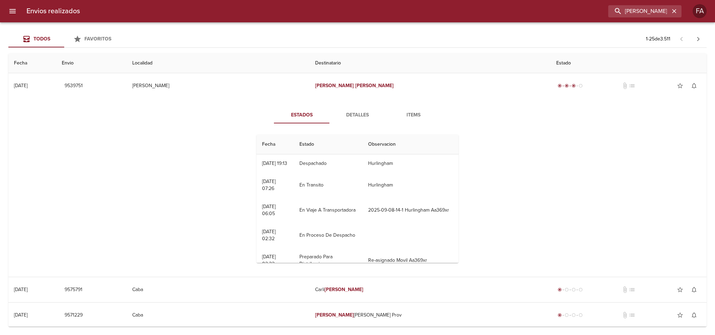  What do you see at coordinates (13, 11) in the screenshot?
I see `button: menu` at bounding box center [13, 11].